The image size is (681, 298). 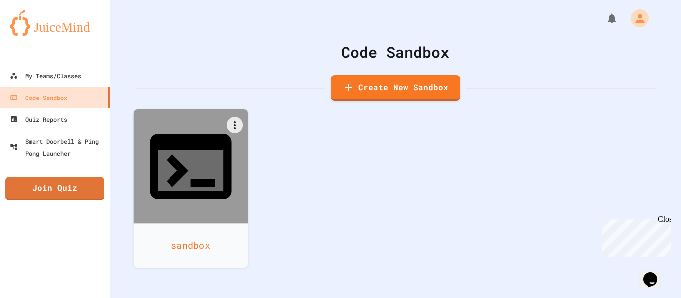 What do you see at coordinates (395, 88) in the screenshot?
I see `a: Create New Sandbox` at bounding box center [395, 88].